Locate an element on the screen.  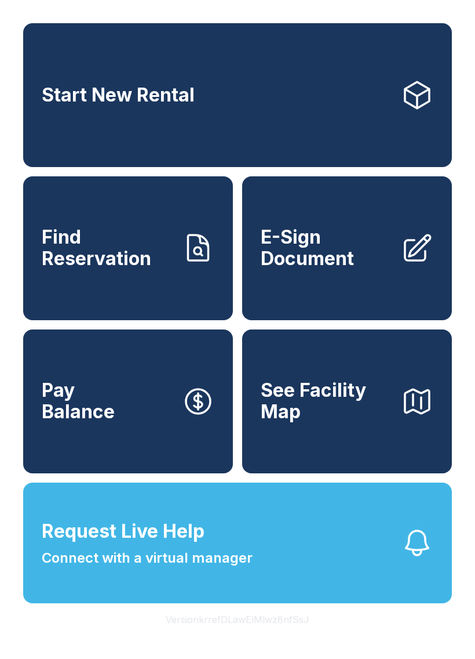
button: Request Live HelpConnect with a virtual manager is located at coordinates (238, 543).